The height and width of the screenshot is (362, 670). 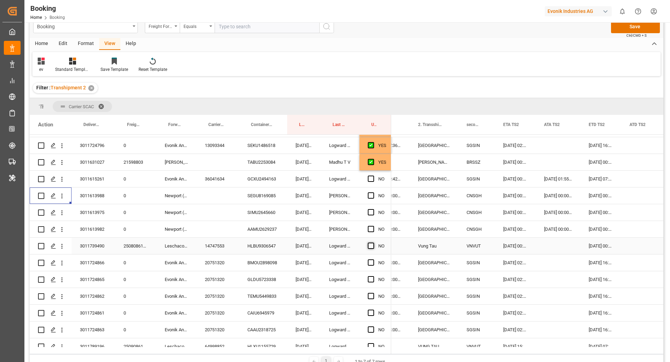 What do you see at coordinates (263, 279) in the screenshot?
I see `div: GLDU5723338` at bounding box center [263, 279].